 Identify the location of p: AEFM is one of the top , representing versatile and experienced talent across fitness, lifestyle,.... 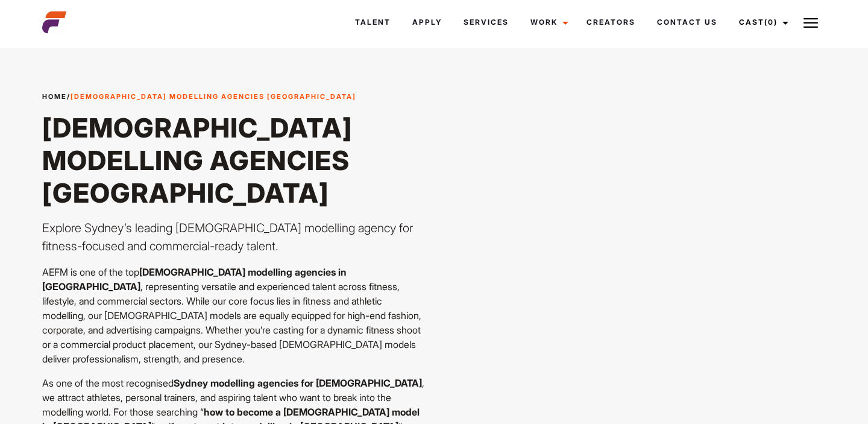
(235, 315).